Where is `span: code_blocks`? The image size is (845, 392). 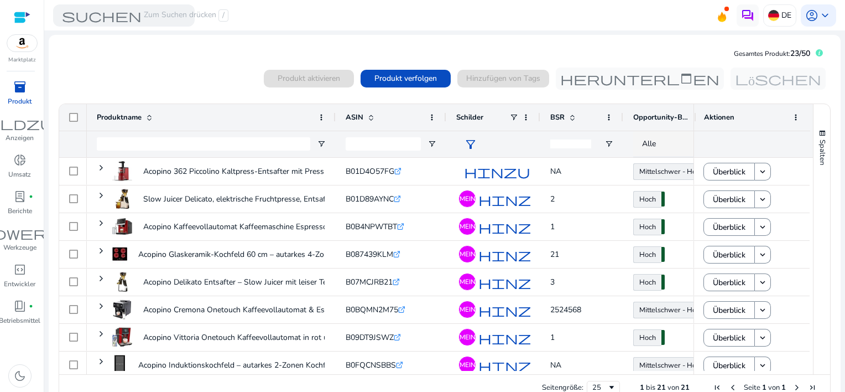 span: code_blocks is located at coordinates (20, 269).